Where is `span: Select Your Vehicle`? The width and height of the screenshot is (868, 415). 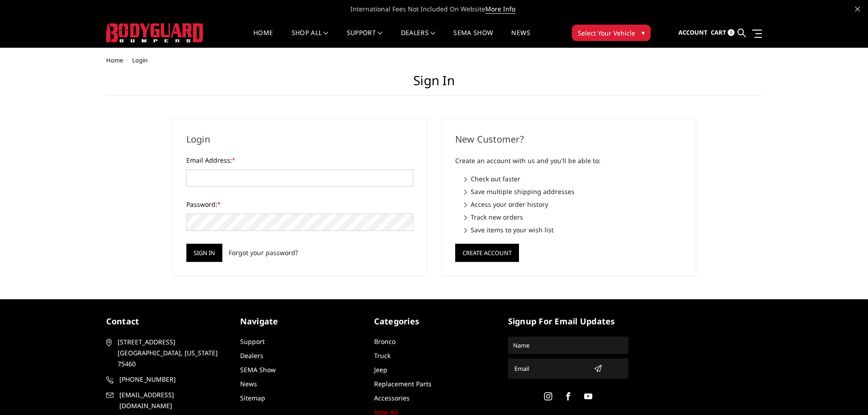
span: Select Your Vehicle is located at coordinates (606, 33).